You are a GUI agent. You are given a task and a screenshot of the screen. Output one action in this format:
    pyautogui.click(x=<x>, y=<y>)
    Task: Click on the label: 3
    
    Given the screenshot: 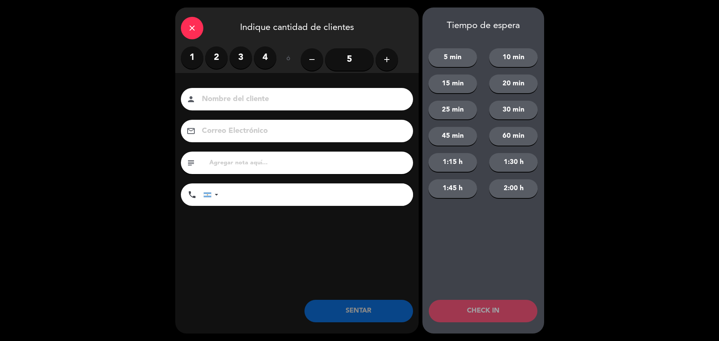 What is the action you would take?
    pyautogui.click(x=241, y=58)
    